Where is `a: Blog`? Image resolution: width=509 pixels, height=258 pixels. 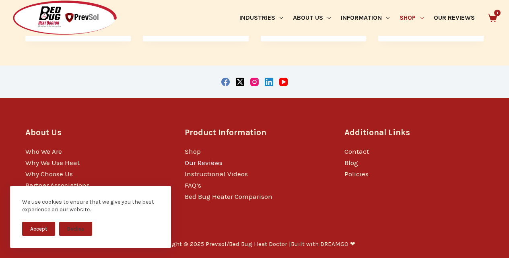 a: Blog is located at coordinates (351, 162).